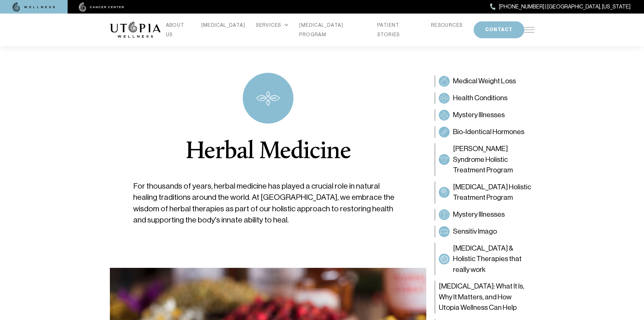 Image resolution: width=644 pixels, height=320 pixels. I want to click on img: icon, so click(268, 98).